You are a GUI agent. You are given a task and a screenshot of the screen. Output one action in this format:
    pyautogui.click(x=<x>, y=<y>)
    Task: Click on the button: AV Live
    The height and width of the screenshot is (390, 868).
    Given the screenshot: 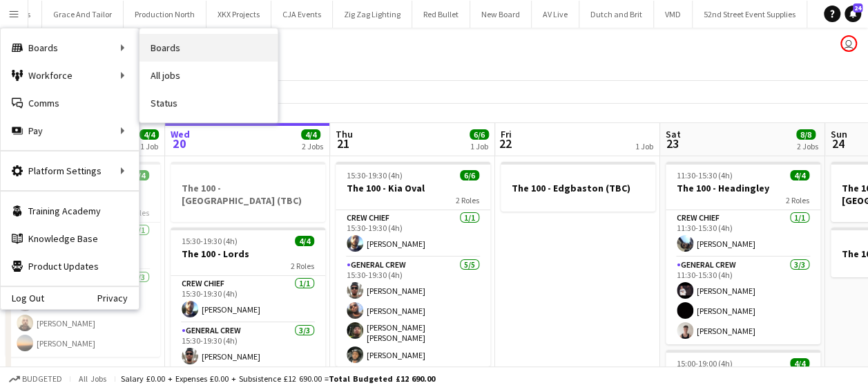 What is the action you would take?
    pyautogui.click(x=555, y=14)
    